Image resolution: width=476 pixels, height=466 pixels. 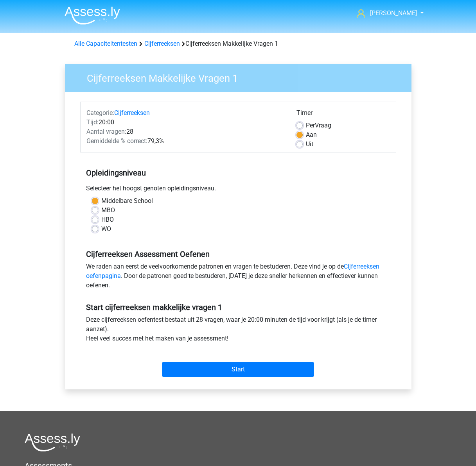 What do you see at coordinates (238, 190) in the screenshot?
I see `div: Selecteer het hoogst genoten opleidingsniveau.` at bounding box center [238, 190].